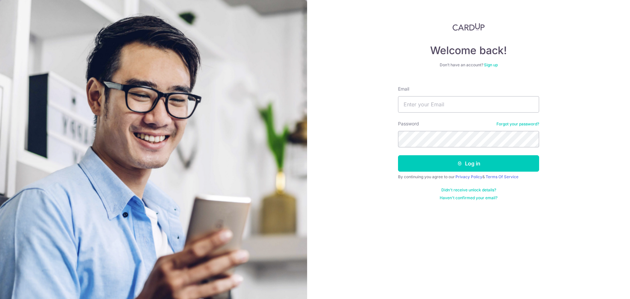 The width and height of the screenshot is (630, 299). I want to click on div: By continuing you agree to our &, so click(468, 177).